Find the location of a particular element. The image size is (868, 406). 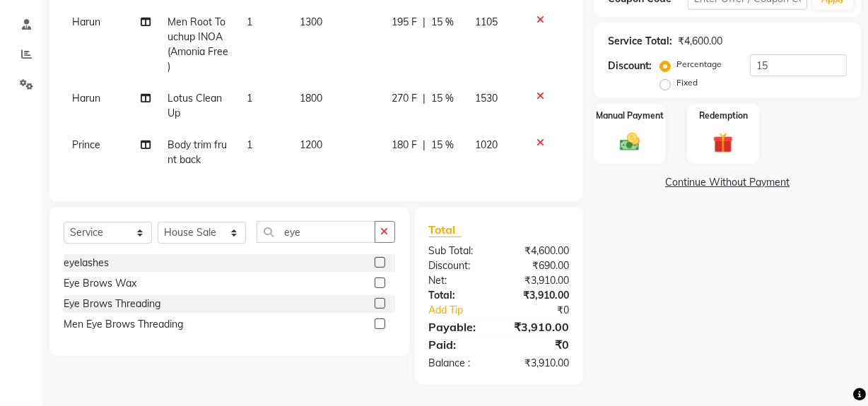

div: Net: is located at coordinates (459, 280).